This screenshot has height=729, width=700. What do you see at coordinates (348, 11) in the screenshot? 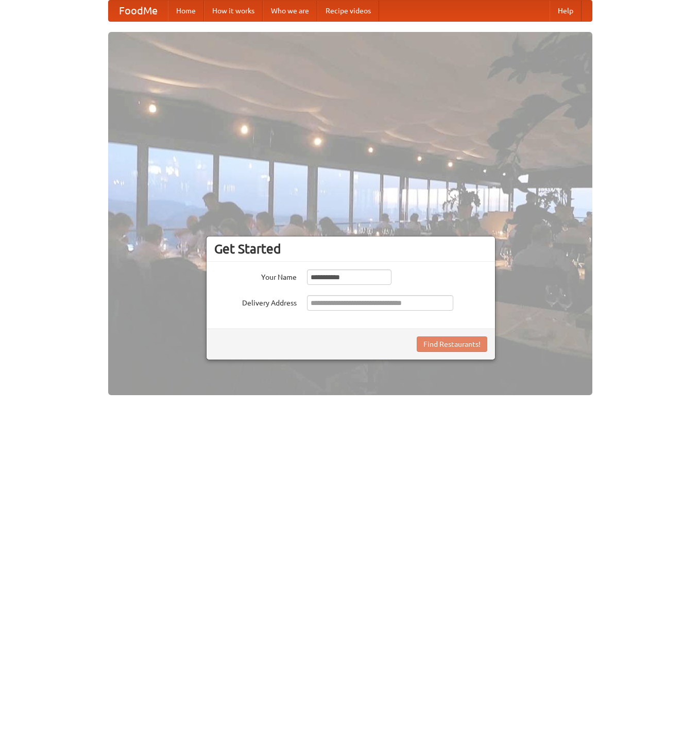
I see `a: Recipe videos` at bounding box center [348, 11].